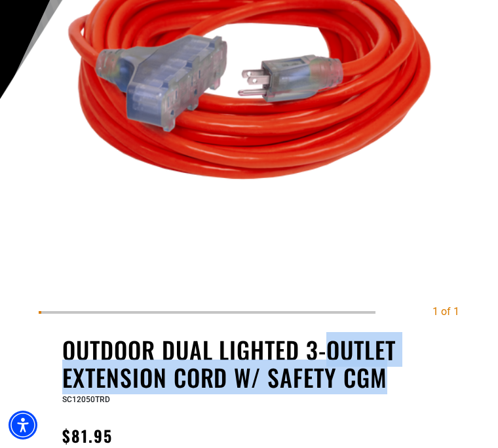 This screenshot has height=448, width=498. What do you see at coordinates (23, 425) in the screenshot?
I see `div: Accessibility Menu` at bounding box center [23, 425].